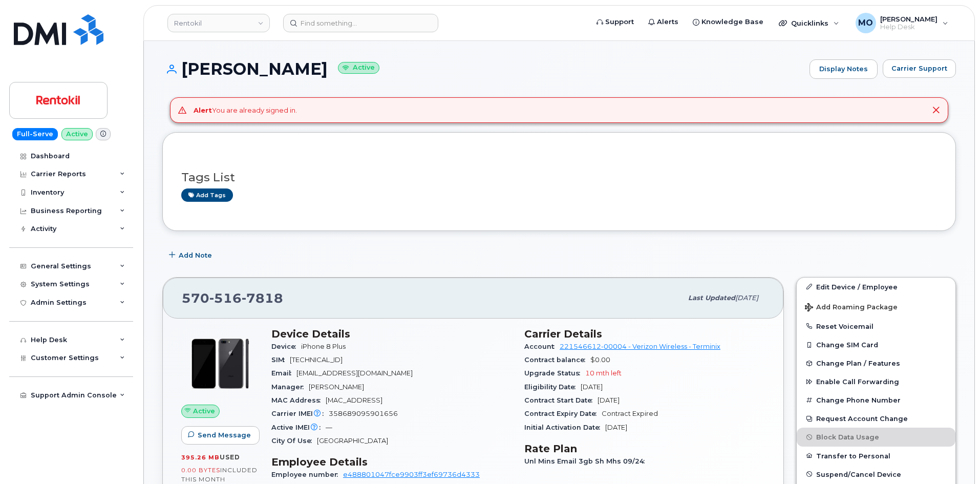  Describe the element at coordinates (877, 345) in the screenshot. I see `button: Change SIM Card` at that location.